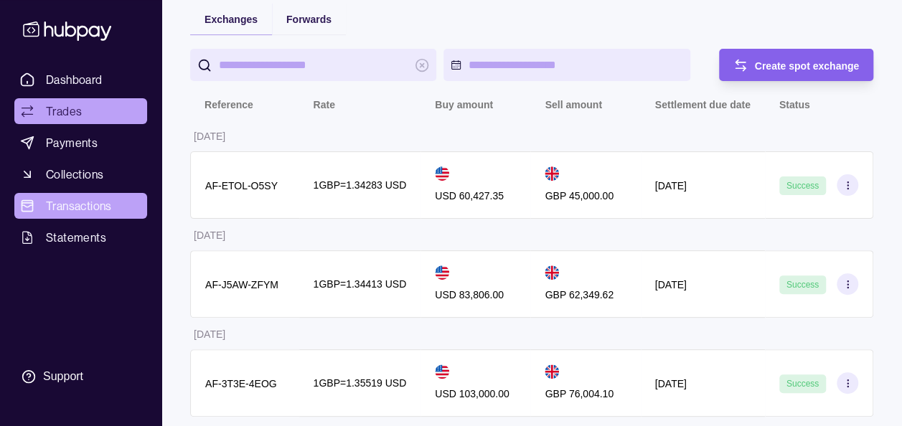 The width and height of the screenshot is (902, 426). I want to click on span: Statements, so click(76, 238).